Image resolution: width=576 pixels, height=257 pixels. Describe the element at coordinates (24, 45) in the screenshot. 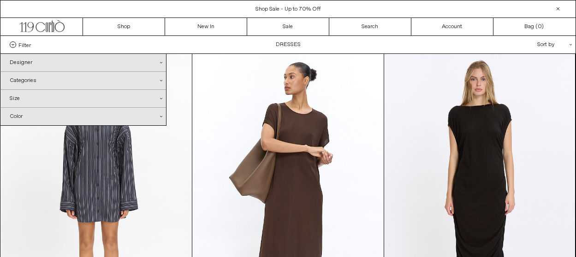

I see `span: Filter` at that location.